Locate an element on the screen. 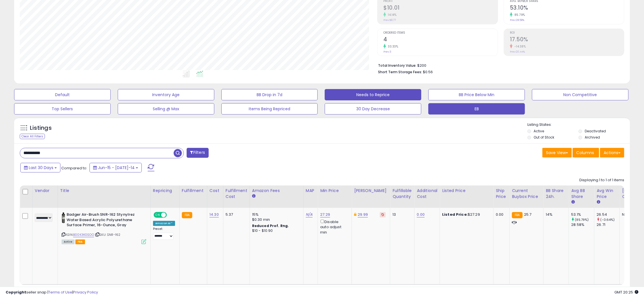  label: Archived is located at coordinates (592, 137).